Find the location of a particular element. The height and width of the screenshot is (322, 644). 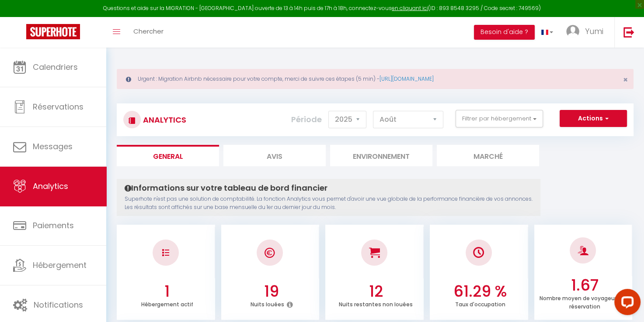

h4: Informations sur votre tableau de bord financier is located at coordinates (328, 188).